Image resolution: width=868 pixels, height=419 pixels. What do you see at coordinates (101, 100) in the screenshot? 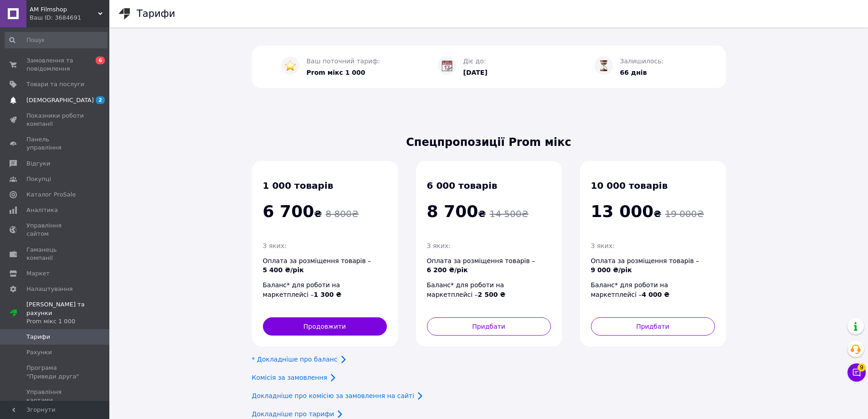
I see `span: 2` at bounding box center [101, 100].